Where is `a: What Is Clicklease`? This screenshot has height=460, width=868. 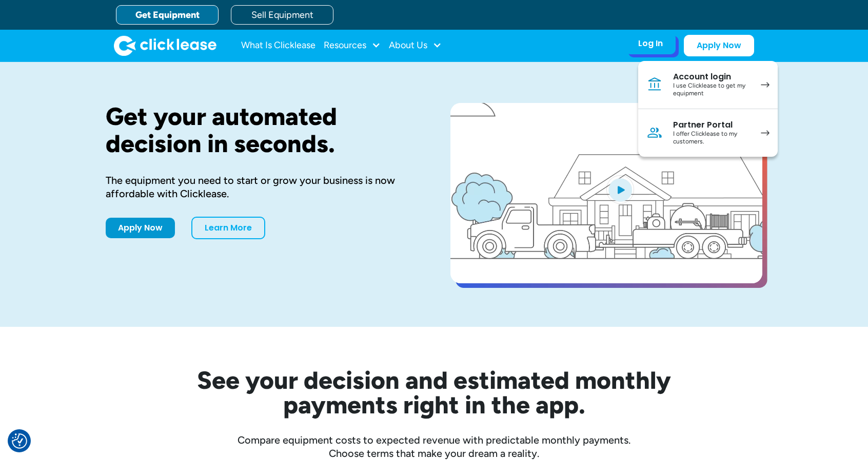 a: What Is Clicklease is located at coordinates (278, 46).